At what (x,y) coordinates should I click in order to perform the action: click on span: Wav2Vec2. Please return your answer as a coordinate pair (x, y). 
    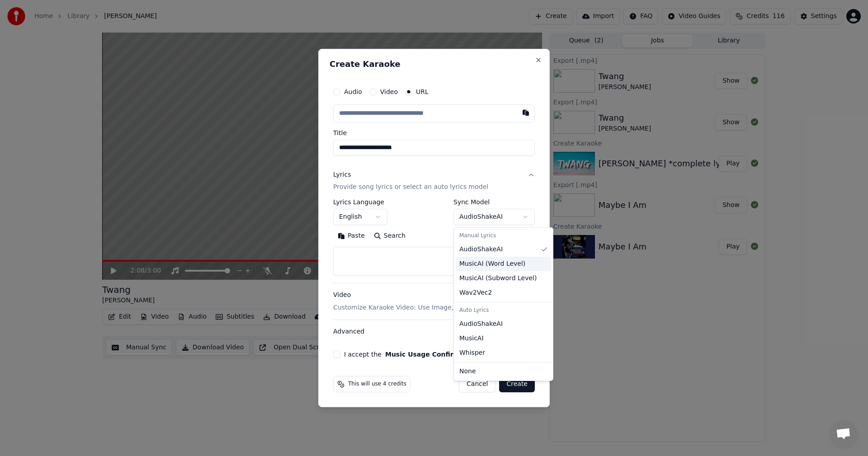
    Looking at the image, I should click on (475, 293).